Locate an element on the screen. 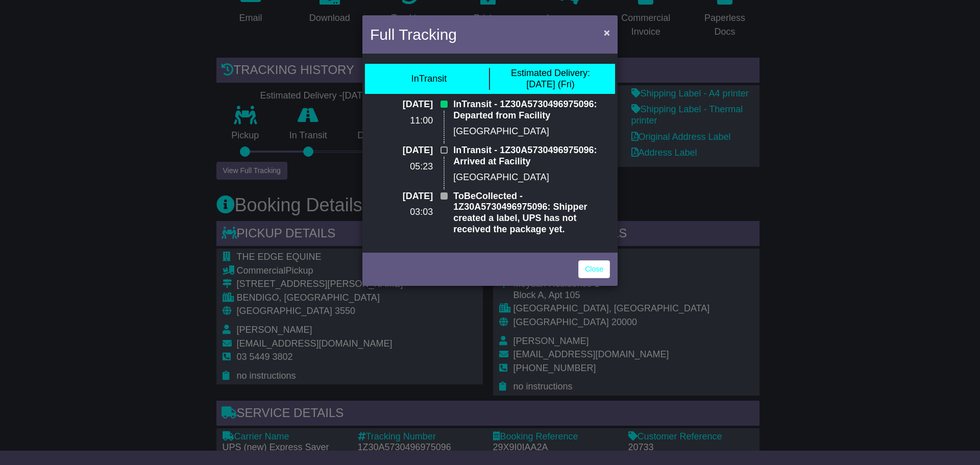 The image size is (980, 465). p: 05:23 is located at coordinates (401, 167).